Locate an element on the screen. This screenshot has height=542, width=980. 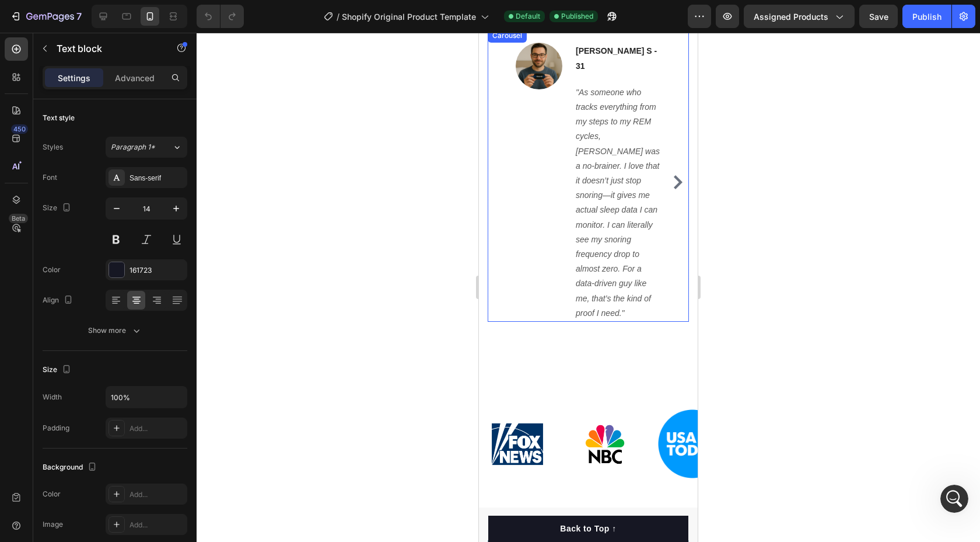
button: Carousel Next Arrow is located at coordinates (199, 149).